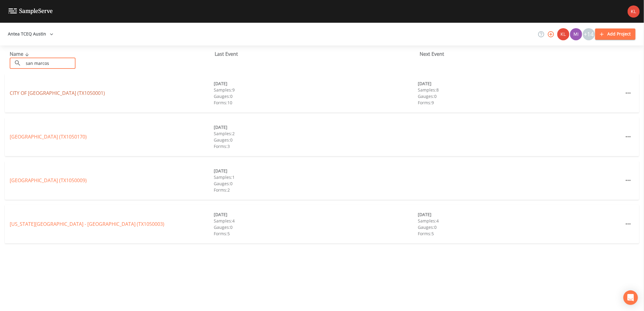 The height and width of the screenshot is (311, 644). Describe the element at coordinates (522, 54) in the screenshot. I see `div: Next Event` at that location.